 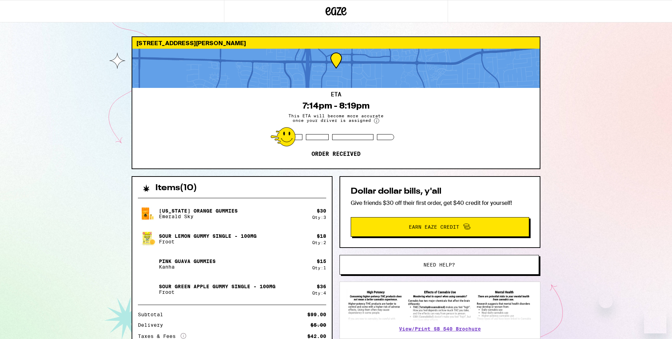 What do you see at coordinates (319, 217) in the screenshot?
I see `div: Qty: 3` at bounding box center [319, 217].